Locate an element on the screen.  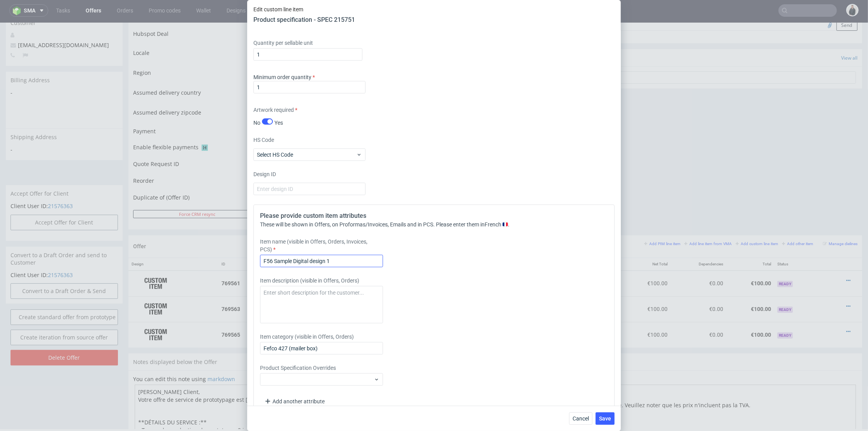
input: Enter minimum order quantity is located at coordinates (310, 87).